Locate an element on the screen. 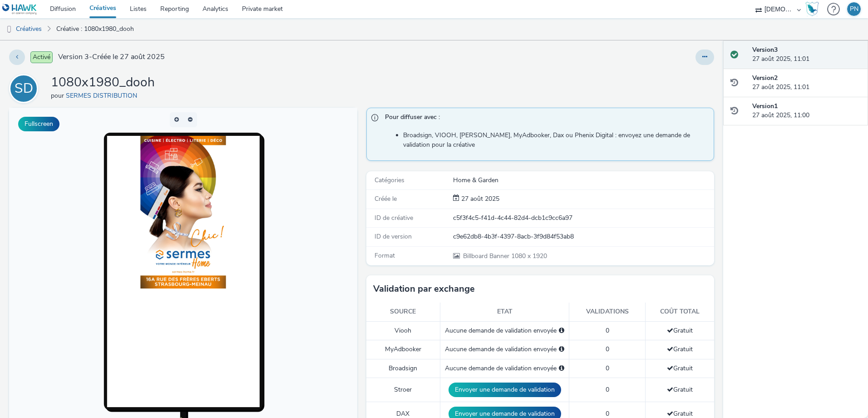  span: ID de version is located at coordinates (394, 237).